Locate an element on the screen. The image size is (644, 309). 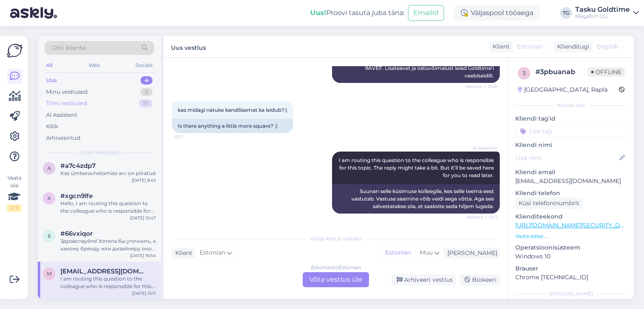
div: TG is located at coordinates (566, 13).